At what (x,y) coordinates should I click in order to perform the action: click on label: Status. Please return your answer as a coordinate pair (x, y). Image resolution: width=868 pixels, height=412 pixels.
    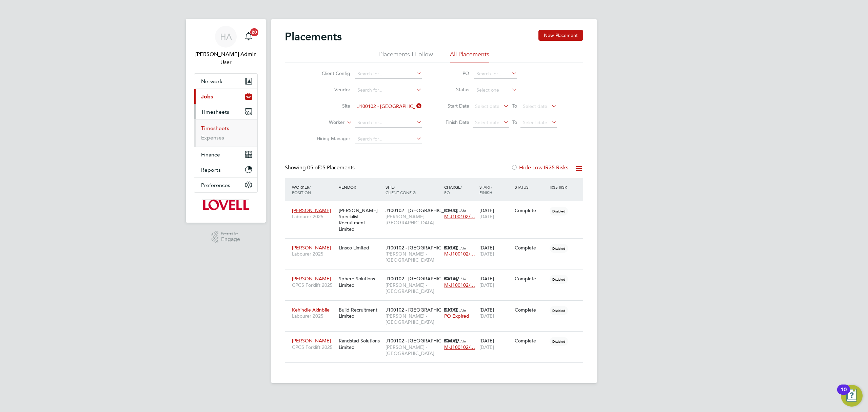
    Looking at the image, I should click on (454, 90).